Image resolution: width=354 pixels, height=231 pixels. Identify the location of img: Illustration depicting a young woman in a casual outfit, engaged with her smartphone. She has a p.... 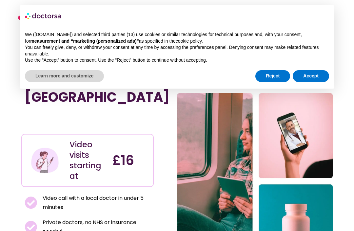
(45, 160).